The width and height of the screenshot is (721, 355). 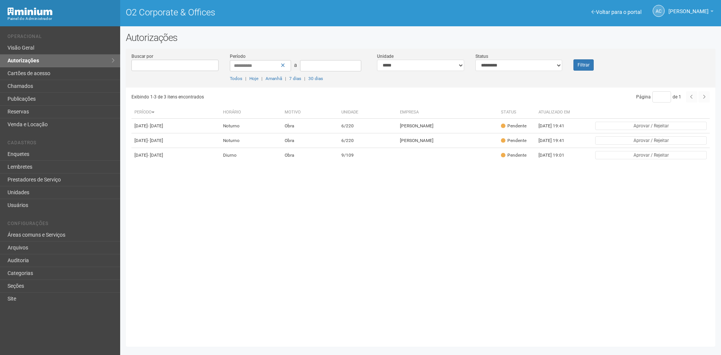 What do you see at coordinates (295, 78) in the screenshot?
I see `a: 7 dias` at bounding box center [295, 78].